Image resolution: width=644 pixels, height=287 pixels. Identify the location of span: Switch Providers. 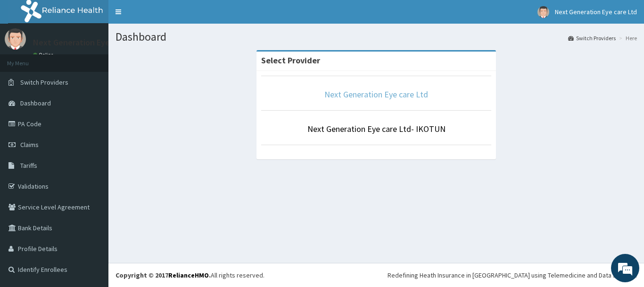
(44, 82).